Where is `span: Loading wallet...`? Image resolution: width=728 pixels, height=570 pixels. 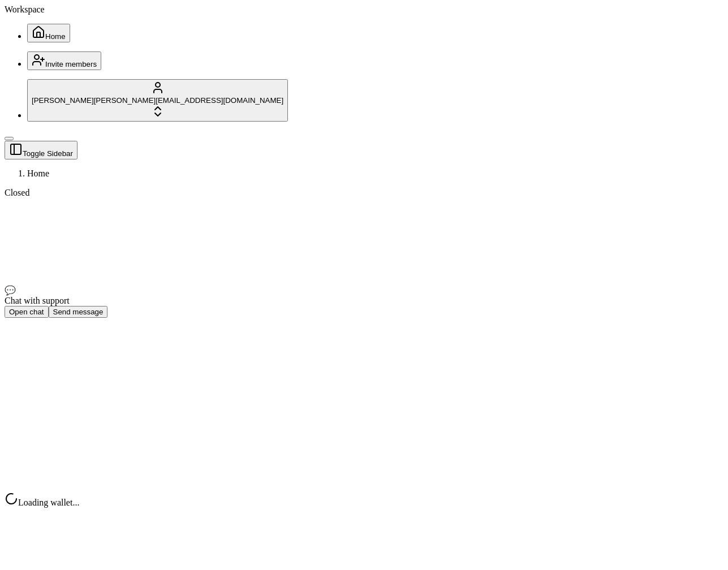 span: Loading wallet... is located at coordinates (49, 502).